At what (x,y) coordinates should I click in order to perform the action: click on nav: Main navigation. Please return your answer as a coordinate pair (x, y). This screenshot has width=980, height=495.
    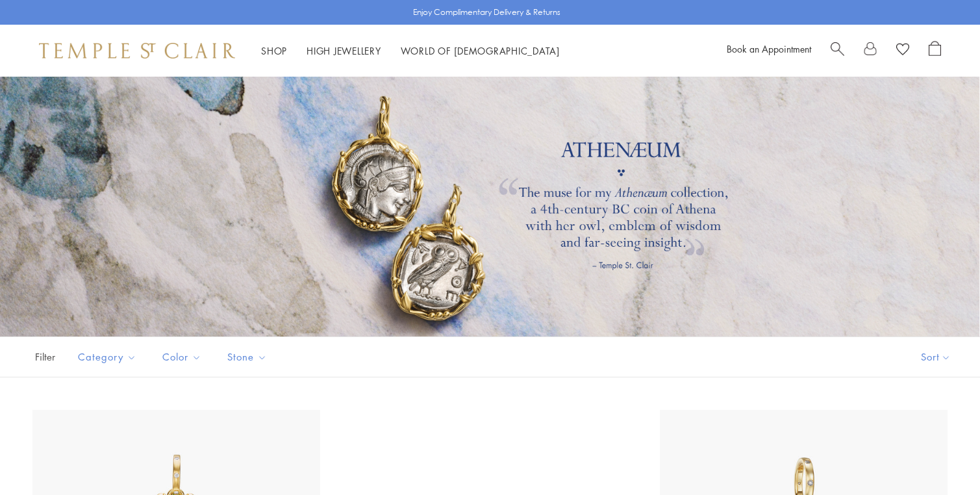
    Looking at the image, I should click on (411, 51).